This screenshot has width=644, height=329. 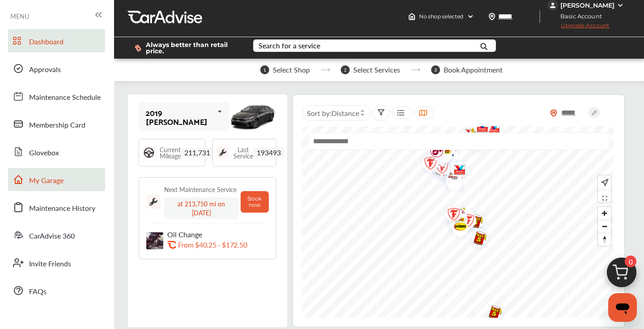 What do you see at coordinates (217, 234) in the screenshot?
I see `p: Oil Change` at bounding box center [217, 234].